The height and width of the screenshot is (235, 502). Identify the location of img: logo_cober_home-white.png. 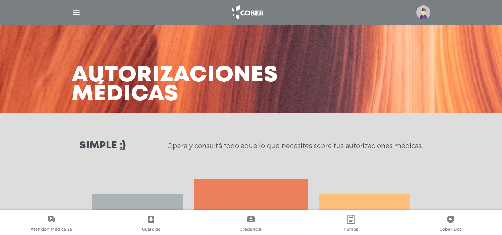
(247, 12).